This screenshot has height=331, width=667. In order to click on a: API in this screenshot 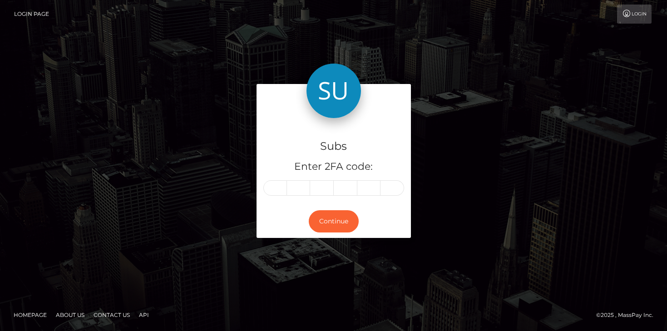, I will do `click(144, 315)`.